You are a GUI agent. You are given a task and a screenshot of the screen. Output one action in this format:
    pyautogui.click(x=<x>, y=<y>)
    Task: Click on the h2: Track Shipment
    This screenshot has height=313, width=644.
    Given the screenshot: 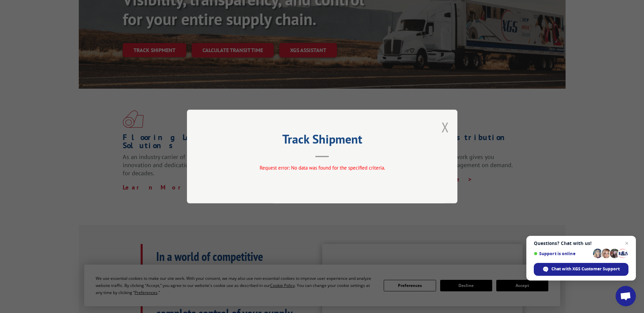 What is the action you would take?
    pyautogui.click(x=322, y=140)
    